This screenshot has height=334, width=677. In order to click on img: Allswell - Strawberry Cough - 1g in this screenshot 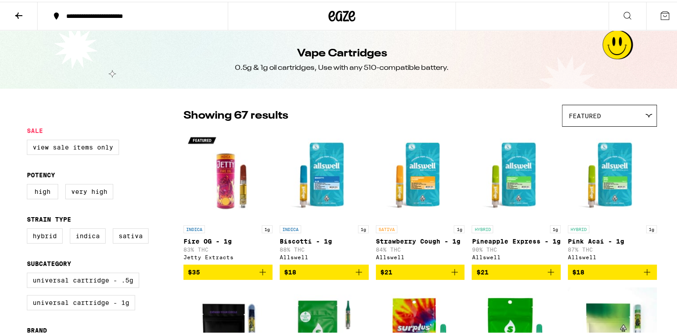, I will do `click(420, 174)`.